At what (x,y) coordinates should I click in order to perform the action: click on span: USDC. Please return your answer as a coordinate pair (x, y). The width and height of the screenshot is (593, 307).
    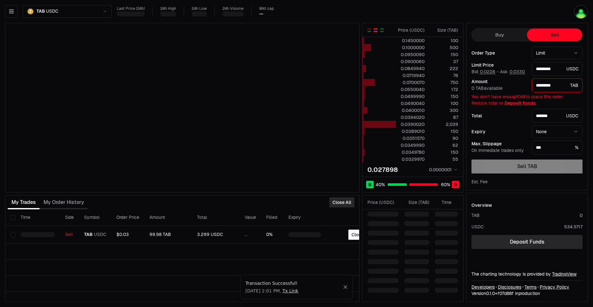
    Looking at the image, I should click on (52, 11).